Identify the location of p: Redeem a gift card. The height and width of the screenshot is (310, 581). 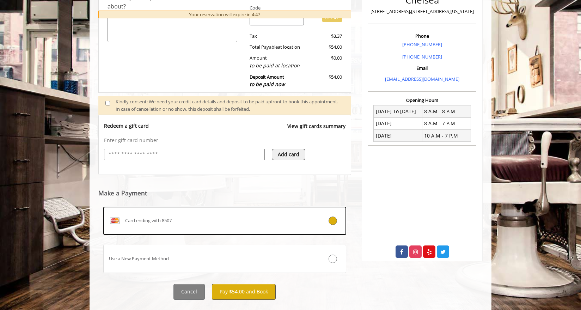
(126, 126).